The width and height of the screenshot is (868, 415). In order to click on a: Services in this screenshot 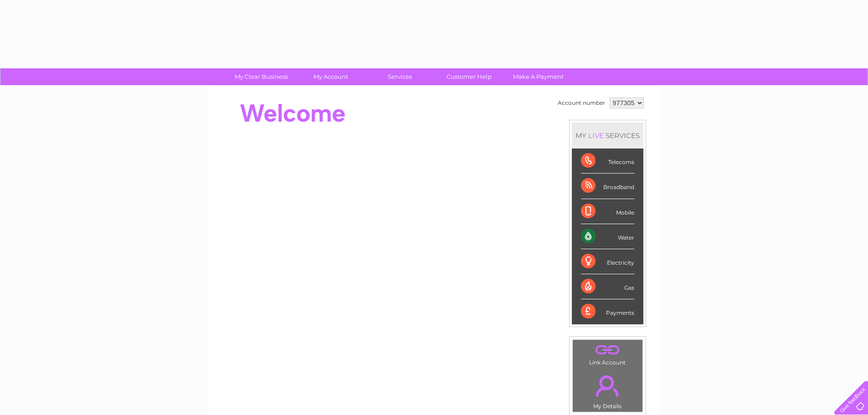, I will do `click(400, 77)`.